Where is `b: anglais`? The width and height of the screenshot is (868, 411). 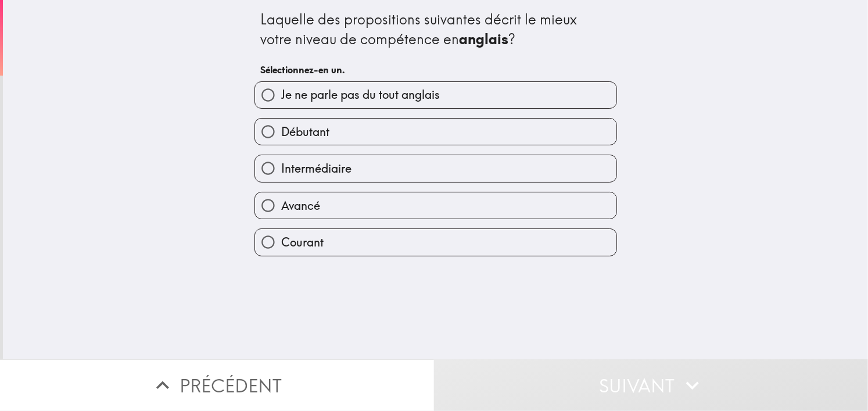 b: anglais is located at coordinates (484, 39).